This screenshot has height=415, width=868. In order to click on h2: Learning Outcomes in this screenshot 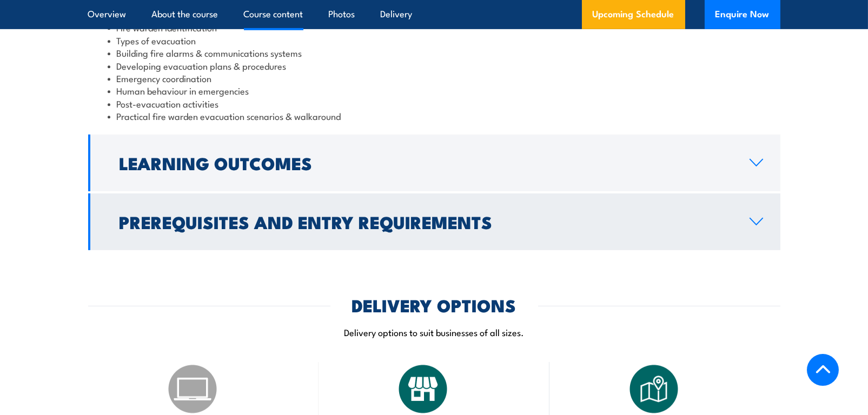, I will do `click(425, 163)`.